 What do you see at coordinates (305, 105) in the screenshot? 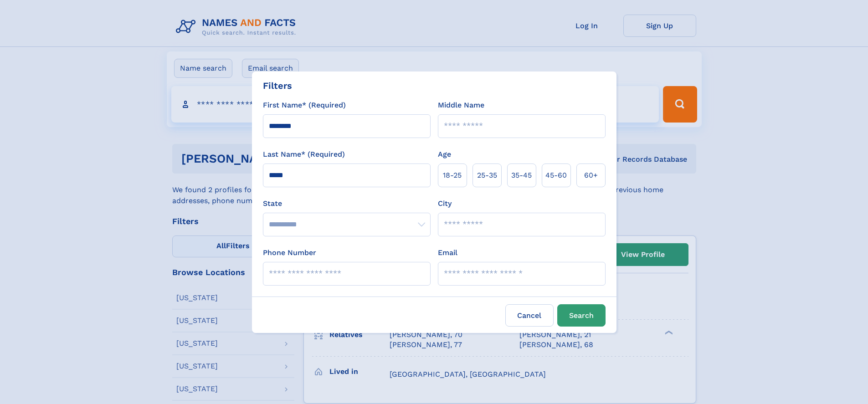
I see `label: First Name* (Required)` at bounding box center [305, 105].